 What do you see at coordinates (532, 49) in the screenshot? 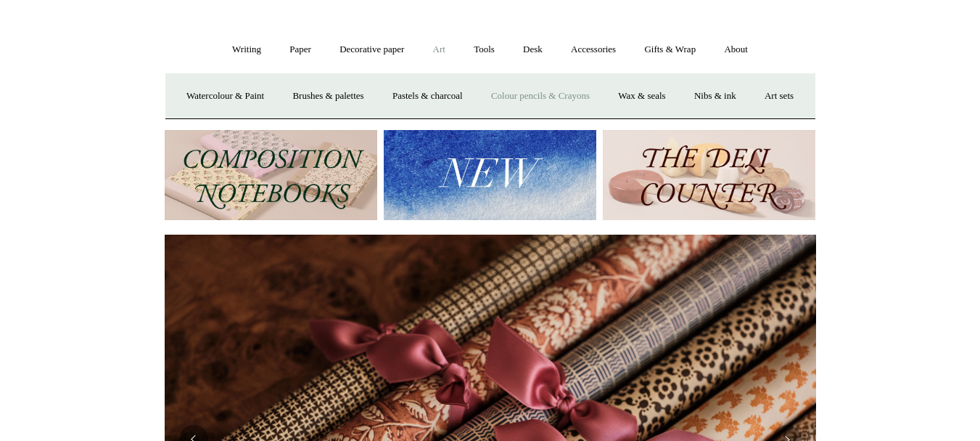
I see `a: Desk` at bounding box center [532, 49].